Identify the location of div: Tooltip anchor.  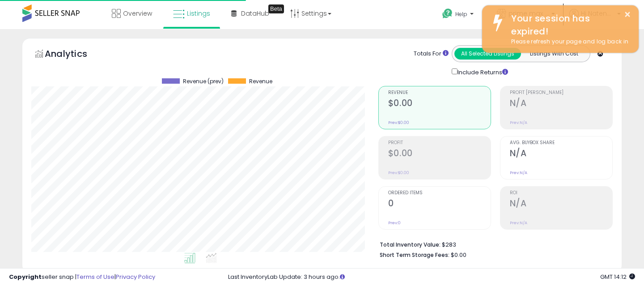
(276, 9).